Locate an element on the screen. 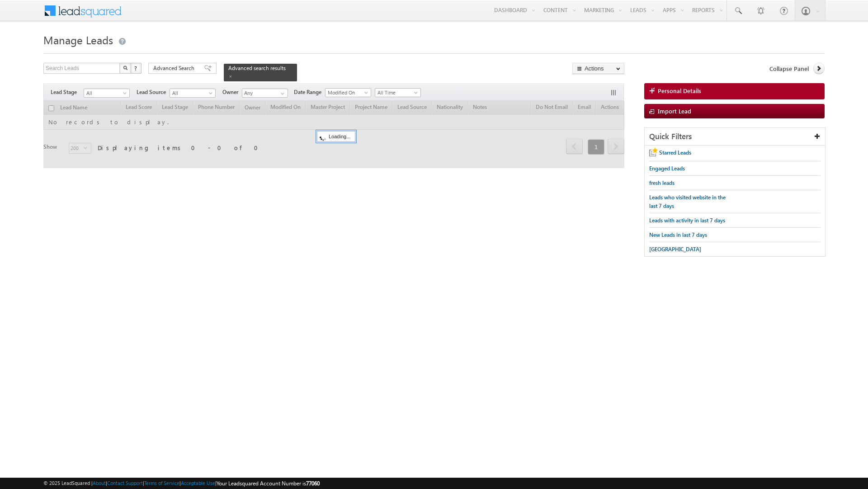 The height and width of the screenshot is (489, 868). a: Show All Items is located at coordinates (281, 94).